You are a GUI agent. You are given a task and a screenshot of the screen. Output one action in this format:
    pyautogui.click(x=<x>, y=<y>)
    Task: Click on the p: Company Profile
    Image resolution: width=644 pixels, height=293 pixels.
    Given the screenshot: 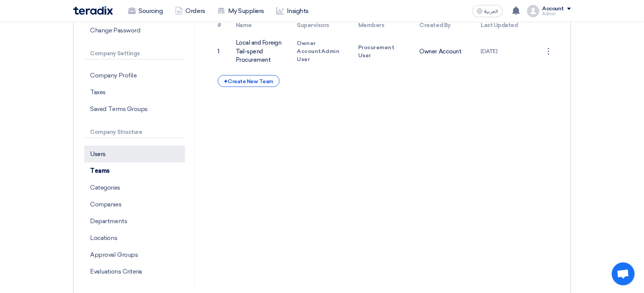 What is the action you would take?
    pyautogui.click(x=135, y=76)
    